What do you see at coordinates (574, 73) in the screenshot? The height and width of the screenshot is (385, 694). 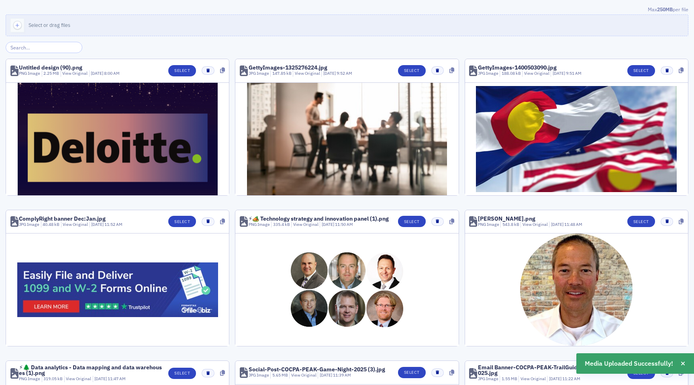 I see `span: 9:51 AM` at bounding box center [574, 73].